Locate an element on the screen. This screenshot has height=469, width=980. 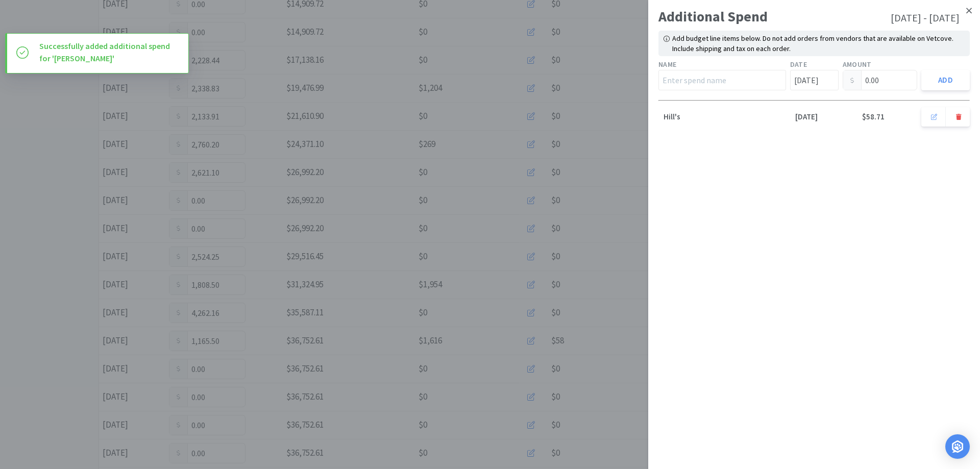
div: Additional Spend is located at coordinates (814, 16).